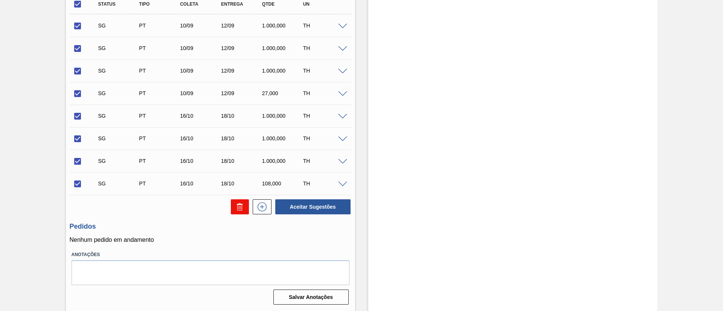 The height and width of the screenshot is (311, 723). Describe the element at coordinates (260, 207) in the screenshot. I see `div: Nova sugestão` at that location.